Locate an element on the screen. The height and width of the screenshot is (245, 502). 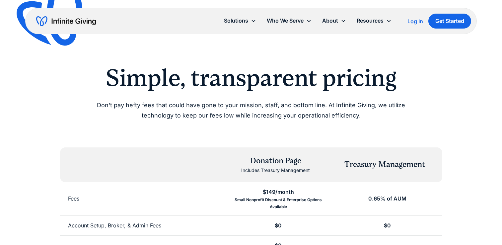
div: Small Nonprofit Discount & Enterprise Options Available is located at coordinates (278, 203).